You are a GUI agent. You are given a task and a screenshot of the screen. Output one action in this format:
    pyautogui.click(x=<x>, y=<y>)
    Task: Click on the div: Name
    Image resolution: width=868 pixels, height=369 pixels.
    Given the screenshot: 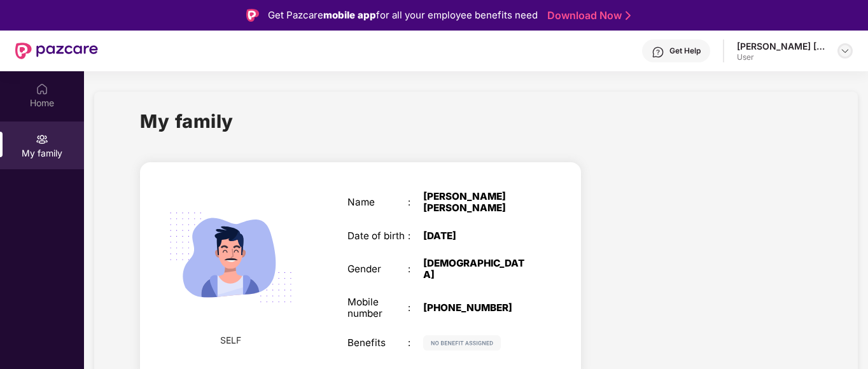 What is the action you would take?
    pyautogui.click(x=378, y=202)
    